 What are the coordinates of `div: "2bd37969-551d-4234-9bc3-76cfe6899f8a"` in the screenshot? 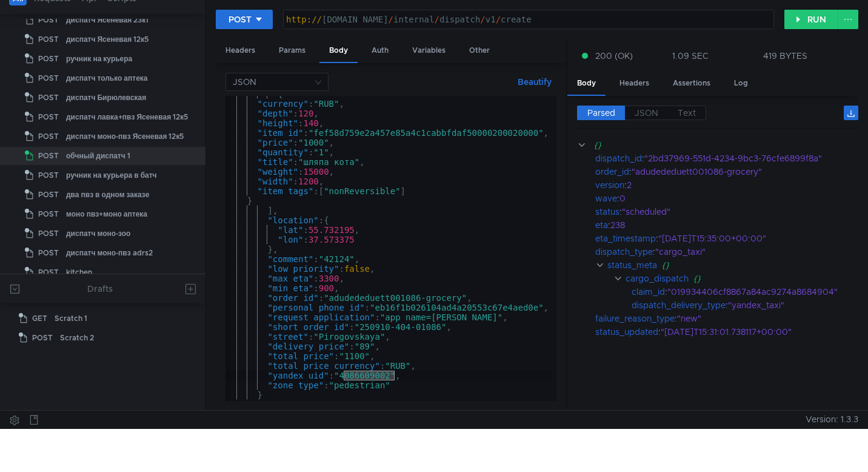 It's located at (745, 159).